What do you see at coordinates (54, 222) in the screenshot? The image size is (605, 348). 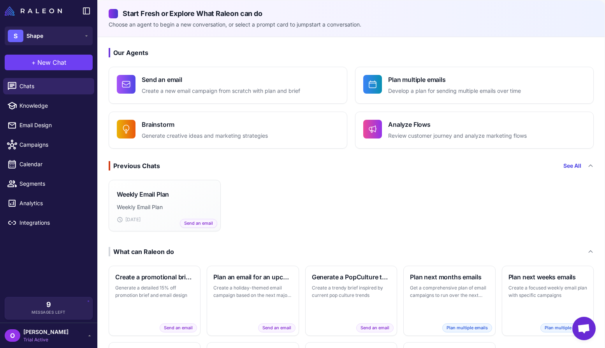 I see `span: Integrations` at bounding box center [54, 222].